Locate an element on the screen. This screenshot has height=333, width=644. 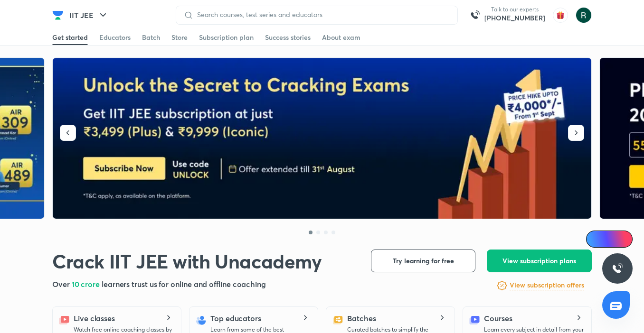
img: Icon is located at coordinates (595, 239).